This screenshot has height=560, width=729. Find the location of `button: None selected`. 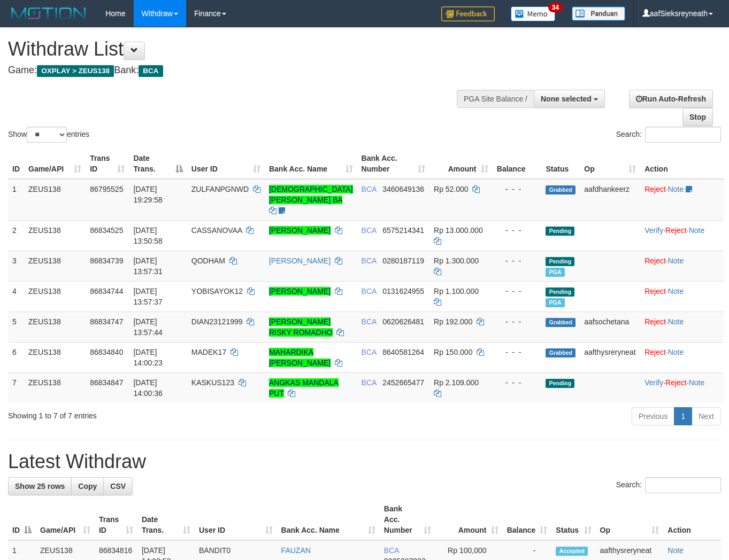

button: None selected is located at coordinates (569, 99).